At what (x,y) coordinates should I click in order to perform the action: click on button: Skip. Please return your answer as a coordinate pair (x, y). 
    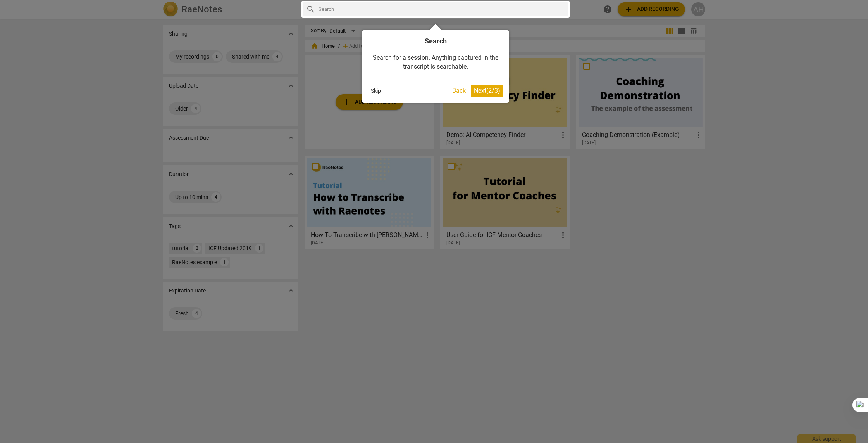
    Looking at the image, I should click on (376, 91).